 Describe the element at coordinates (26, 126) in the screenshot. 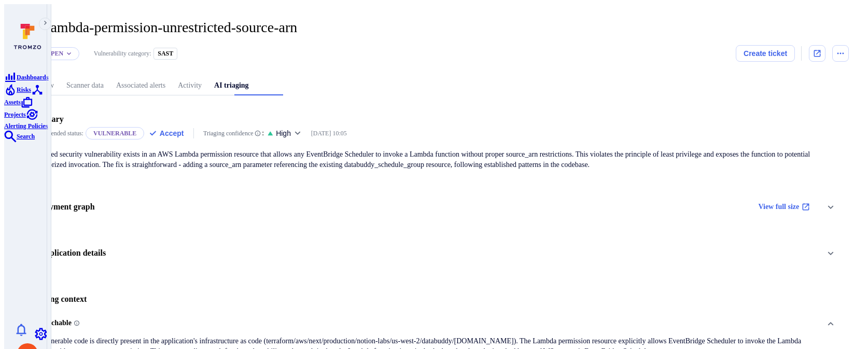

I see `span: Alerting Policies` at that location.